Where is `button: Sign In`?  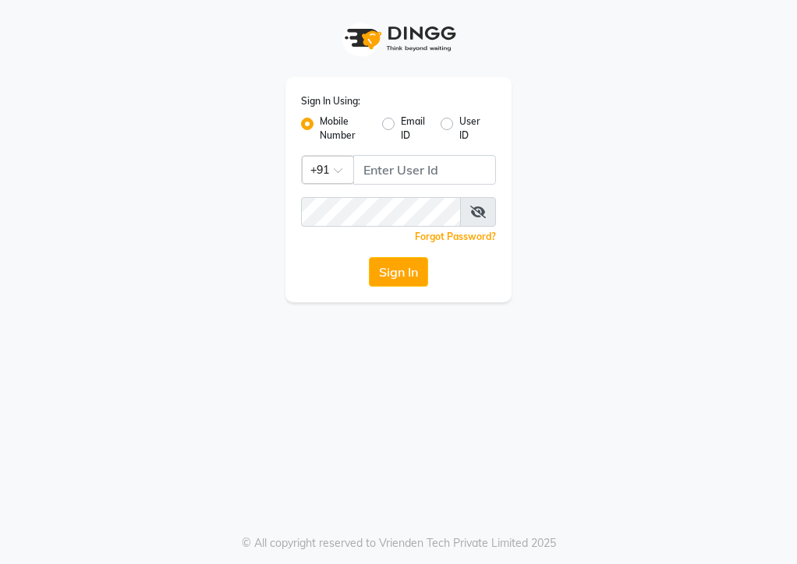 button: Sign In is located at coordinates (398, 272).